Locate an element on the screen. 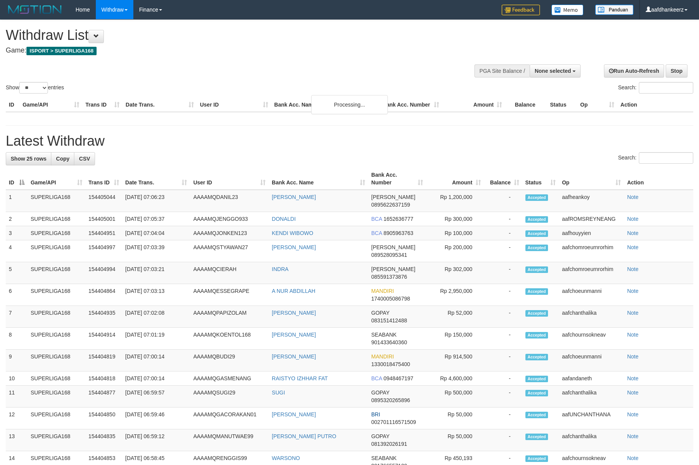 The image size is (699, 465). td: Rp 150,000 is located at coordinates (455, 339).